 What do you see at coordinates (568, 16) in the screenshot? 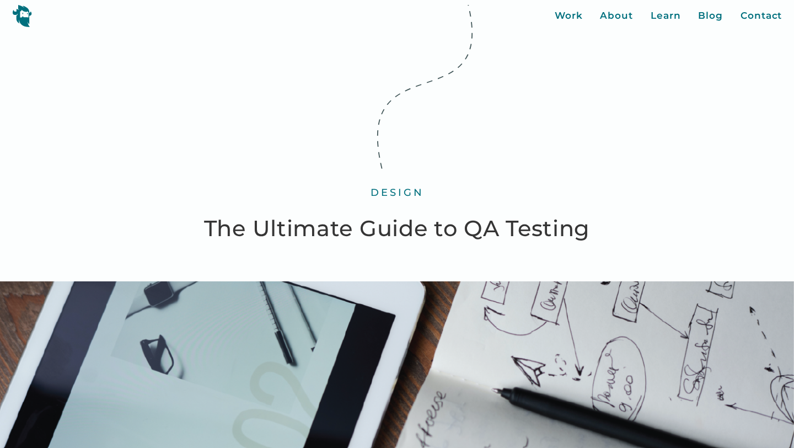
I see `div: Work` at bounding box center [568, 16].